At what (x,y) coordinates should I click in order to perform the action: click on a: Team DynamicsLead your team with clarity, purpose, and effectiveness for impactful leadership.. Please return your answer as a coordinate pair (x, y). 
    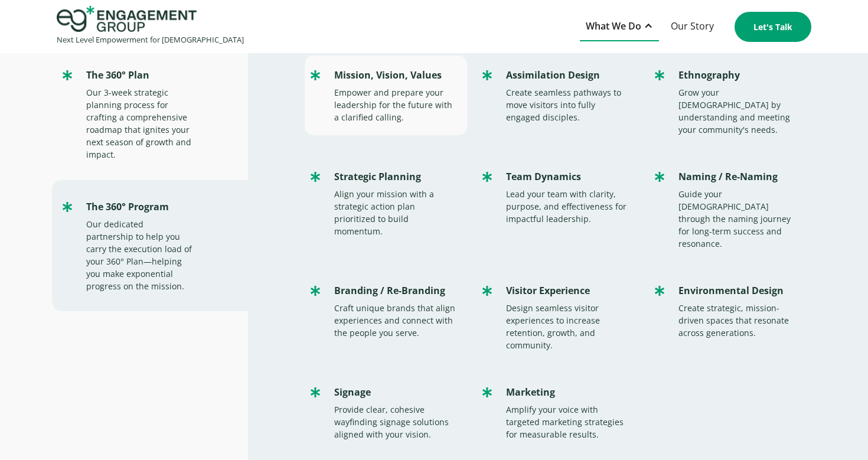
    Looking at the image, I should click on (558, 196).